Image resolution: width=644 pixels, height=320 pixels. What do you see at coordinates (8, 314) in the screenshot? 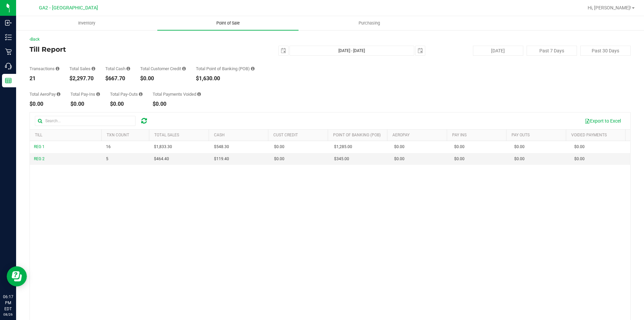
I see `p: 08/26` at bounding box center [8, 314].